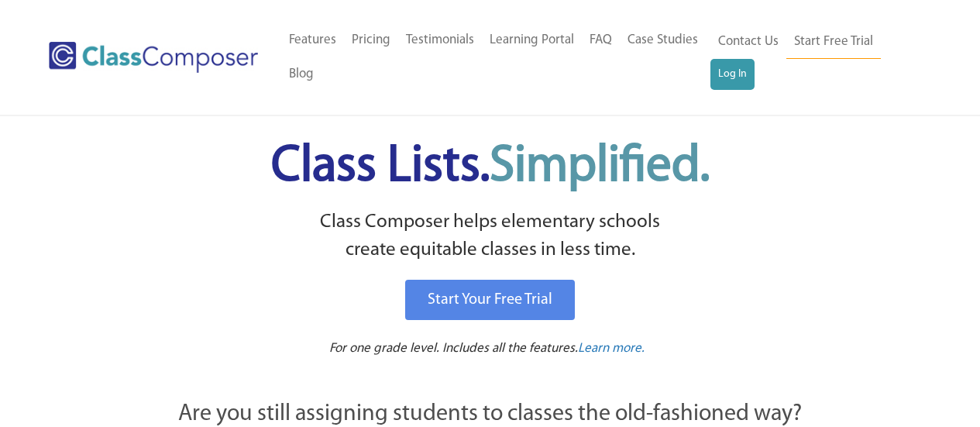 This screenshot has height=427, width=980. What do you see at coordinates (301, 74) in the screenshot?
I see `a: Blog` at bounding box center [301, 74].